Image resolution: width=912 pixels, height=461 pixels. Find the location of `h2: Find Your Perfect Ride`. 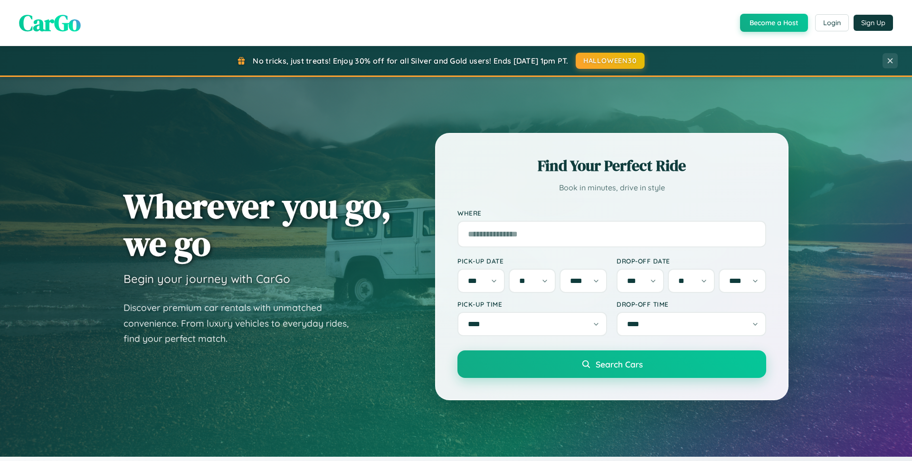

h2: Find Your Perfect Ride is located at coordinates (612, 166).